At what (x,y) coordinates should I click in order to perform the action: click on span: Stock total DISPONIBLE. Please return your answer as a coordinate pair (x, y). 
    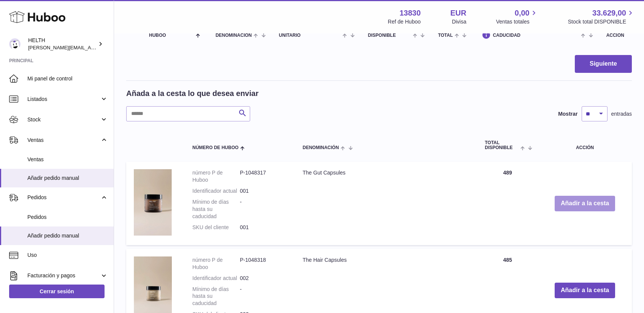
    Looking at the image, I should click on (602, 22).